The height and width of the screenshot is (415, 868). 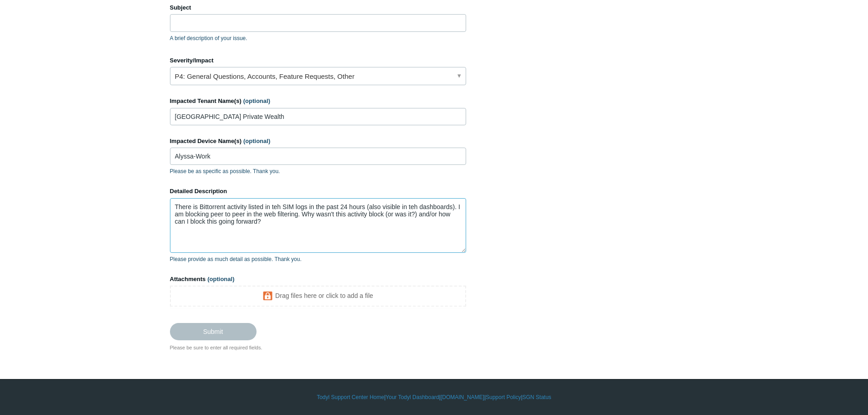 I want to click on label: Severity/Impact, so click(x=318, y=61).